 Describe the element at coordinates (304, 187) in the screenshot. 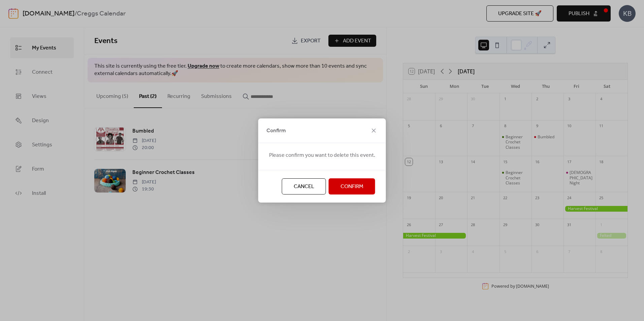

I see `span: Cancel` at that location.